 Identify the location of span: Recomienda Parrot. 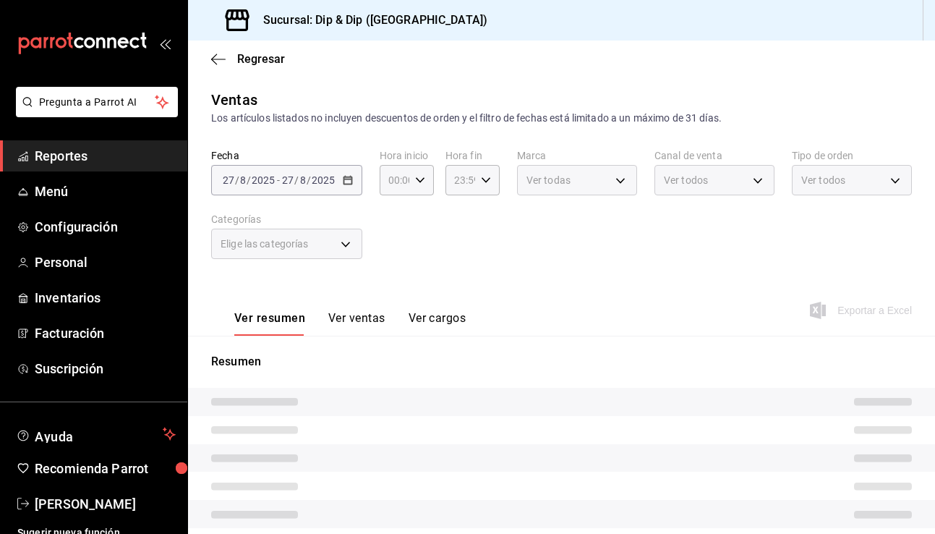
(105, 468).